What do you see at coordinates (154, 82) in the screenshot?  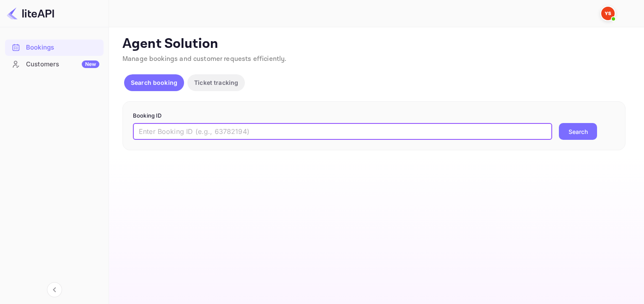 I see `p: Search booking` at bounding box center [154, 82].